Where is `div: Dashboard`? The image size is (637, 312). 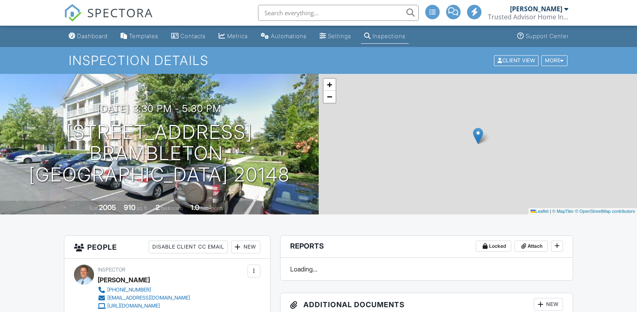
div: Dashboard is located at coordinates (92, 36).